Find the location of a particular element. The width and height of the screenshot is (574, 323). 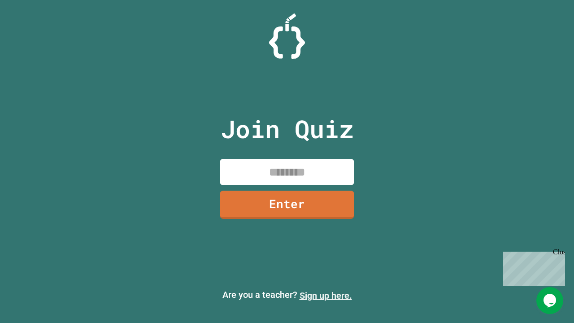

a: Sign up here. is located at coordinates (326, 296).